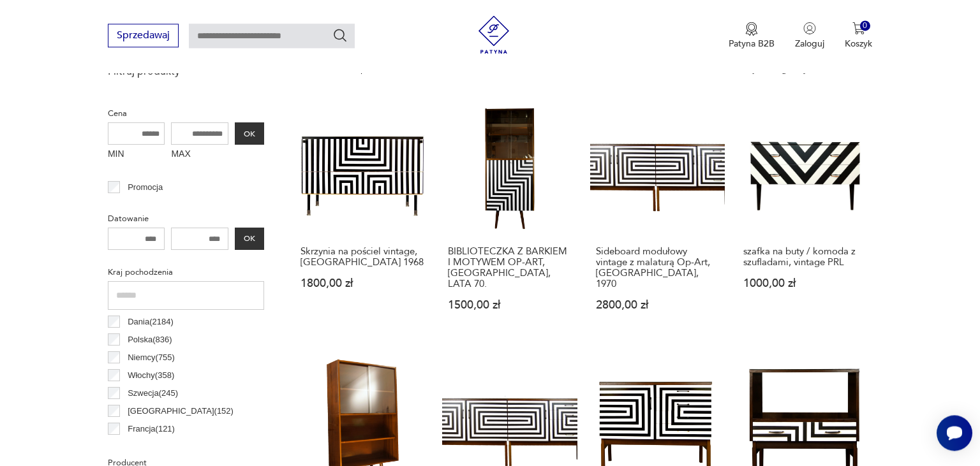 This screenshot has width=980, height=466. I want to click on label: MAX, so click(200, 154).